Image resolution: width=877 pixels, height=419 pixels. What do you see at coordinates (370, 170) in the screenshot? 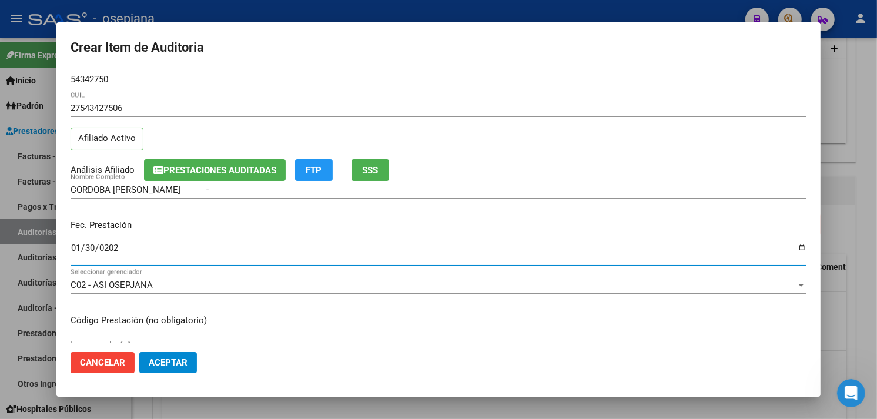
I see `span: SSS` at bounding box center [370, 170].